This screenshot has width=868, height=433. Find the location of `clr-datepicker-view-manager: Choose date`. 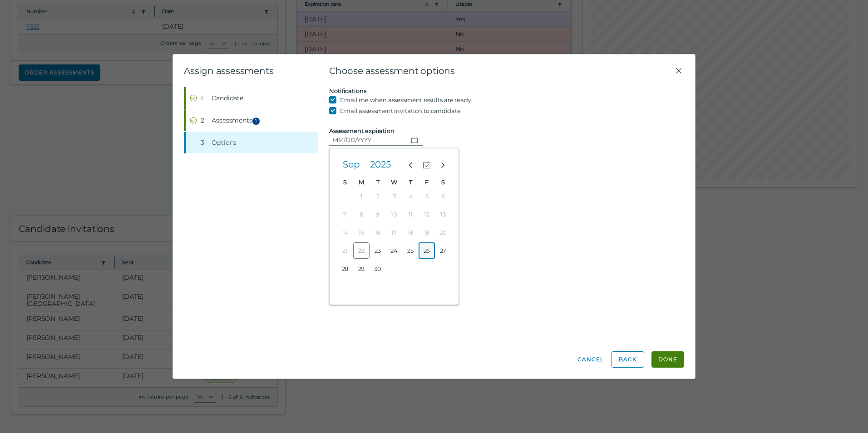

clr-datepicker-view-manager: Choose date is located at coordinates (394, 227).